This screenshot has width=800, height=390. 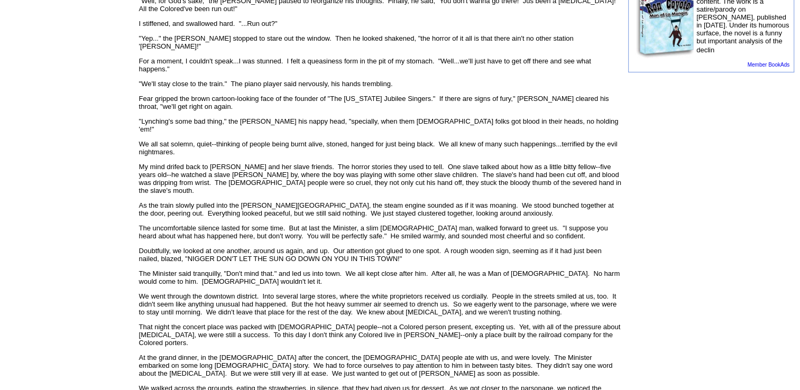 What do you see at coordinates (381, 232) in the screenshot?
I see `p: The uncomfortable silence lasted for some time. But at last the Minister, a slim [DEMOGRAPHIC_DAT...` at bounding box center [381, 232].